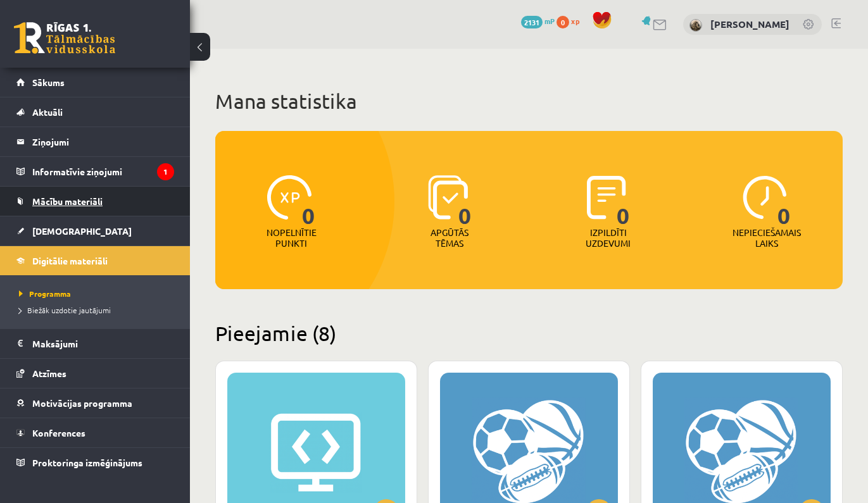 The width and height of the screenshot is (868, 503). What do you see at coordinates (575, 21) in the screenshot?
I see `span: xp` at bounding box center [575, 21].